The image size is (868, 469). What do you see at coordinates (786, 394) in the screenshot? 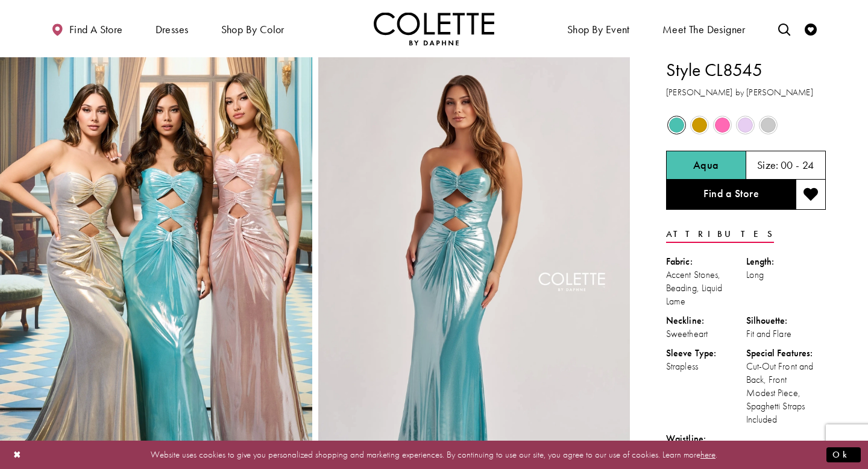
I see `div: Cut-Out Front and Back, Front Modest Piece, Spaghetti Straps Included` at bounding box center [786, 394].